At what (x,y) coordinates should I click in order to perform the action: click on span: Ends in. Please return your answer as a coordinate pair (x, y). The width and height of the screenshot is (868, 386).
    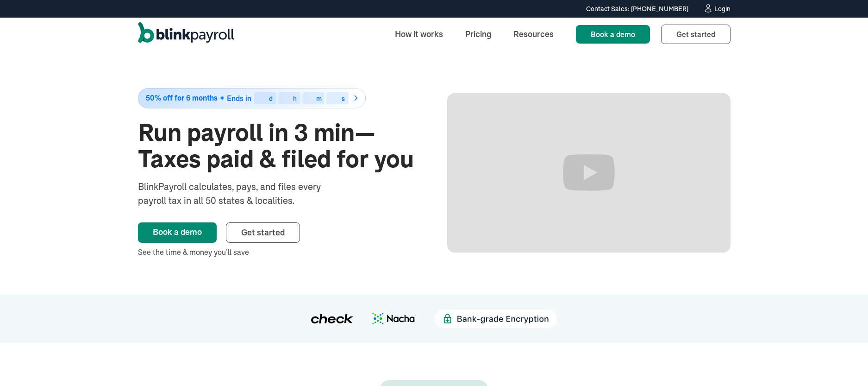
    Looking at the image, I should click on (239, 98).